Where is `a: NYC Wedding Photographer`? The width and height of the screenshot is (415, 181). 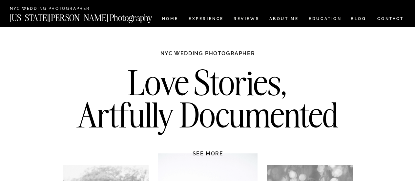 a: NYC Wedding Photographer is located at coordinates (59, 9).